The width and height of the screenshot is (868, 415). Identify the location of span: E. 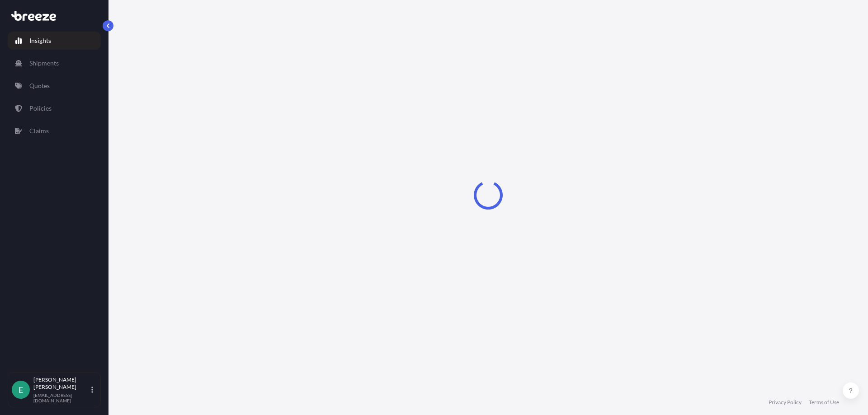
(21, 390).